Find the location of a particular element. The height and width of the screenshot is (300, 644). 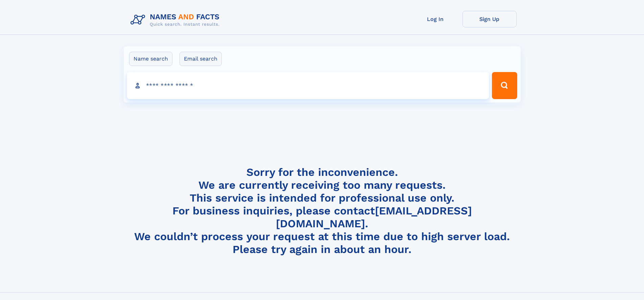

a: Sign Up is located at coordinates (489, 19).